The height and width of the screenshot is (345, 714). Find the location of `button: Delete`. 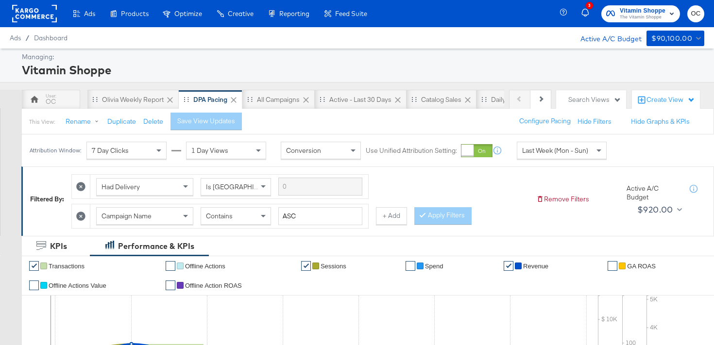

button: Delete is located at coordinates (153, 121).